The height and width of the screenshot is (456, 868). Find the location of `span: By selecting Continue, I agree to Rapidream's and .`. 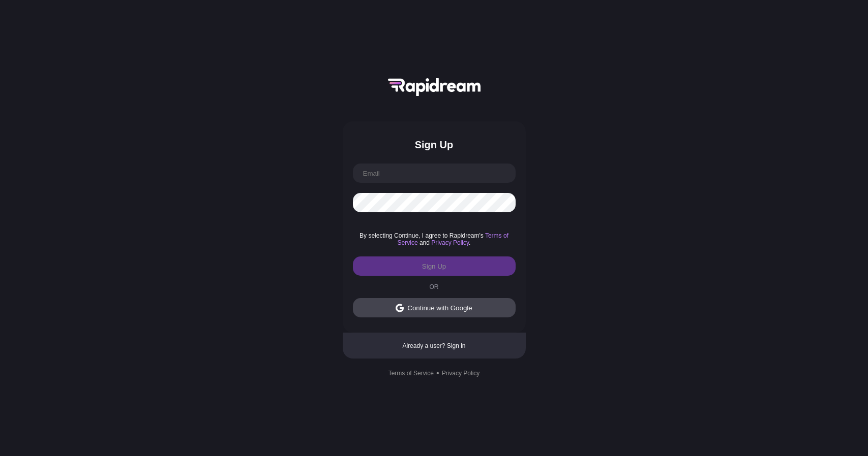

span: By selecting Continue, I agree to Rapidream's and . is located at coordinates (434, 239).